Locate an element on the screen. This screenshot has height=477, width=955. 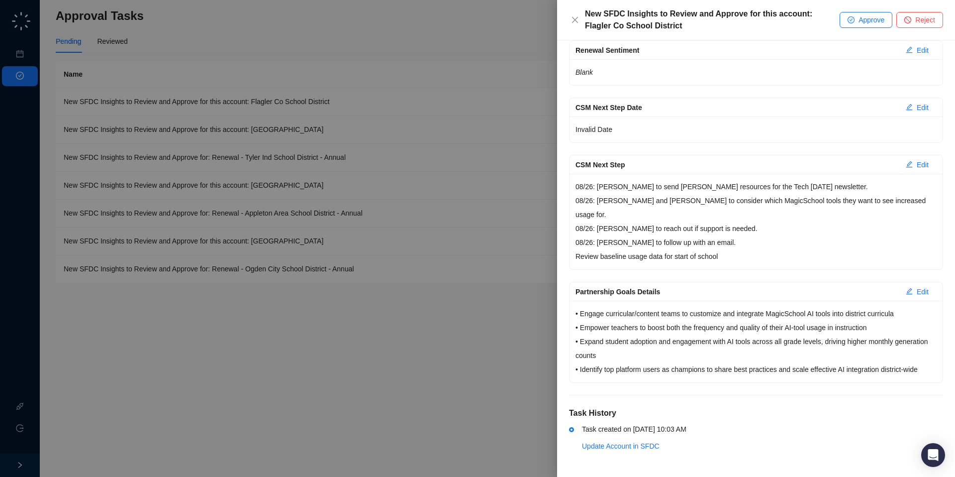
div: Renewal Sentiment is located at coordinates (737, 50).